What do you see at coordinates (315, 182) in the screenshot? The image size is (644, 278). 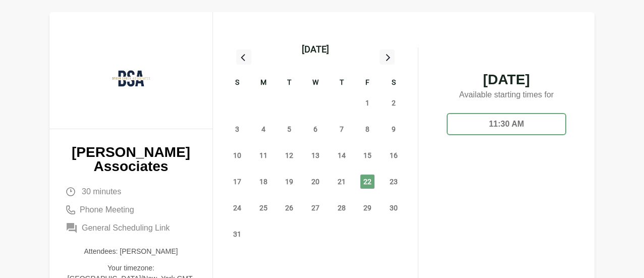 I see `span: Wednesday, August 20, 2025` at bounding box center [315, 182].